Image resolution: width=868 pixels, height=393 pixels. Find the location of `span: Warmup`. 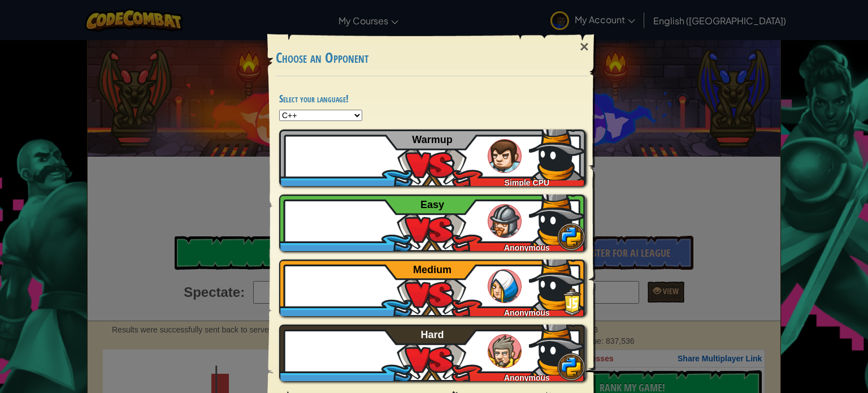

span: Warmup is located at coordinates (432, 140).